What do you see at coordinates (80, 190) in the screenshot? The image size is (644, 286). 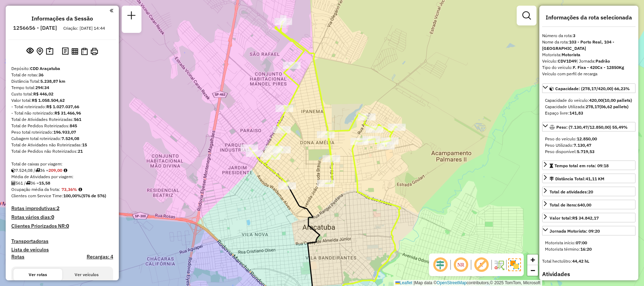 I see `em: Média calculada utilizando a maior ocupação (%Peso ou %Cubagem) de cada rota da sessão. Rotas cro...` at bounding box center [80, 190].